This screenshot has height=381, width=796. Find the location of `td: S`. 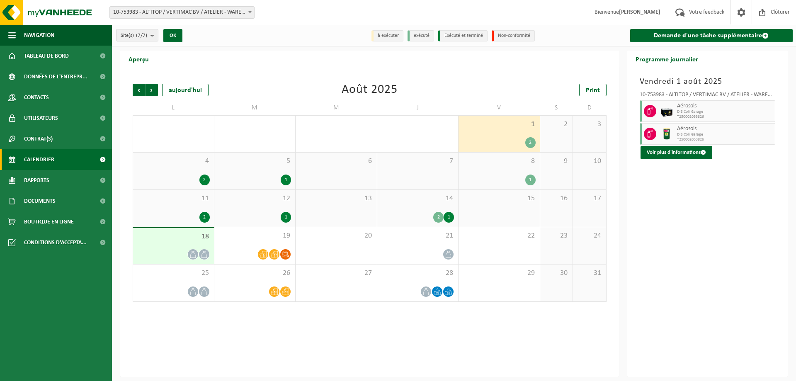

td: S is located at coordinates (557, 108).